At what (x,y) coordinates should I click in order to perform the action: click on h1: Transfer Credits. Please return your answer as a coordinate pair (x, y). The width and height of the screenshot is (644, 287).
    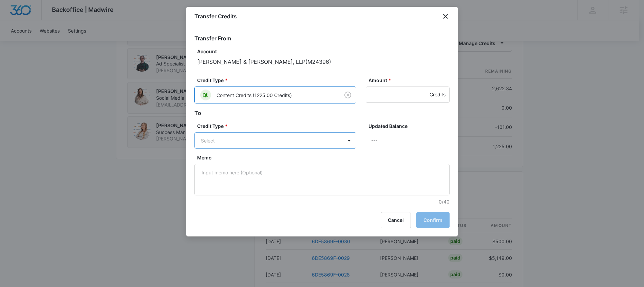
    Looking at the image, I should click on (215, 16).